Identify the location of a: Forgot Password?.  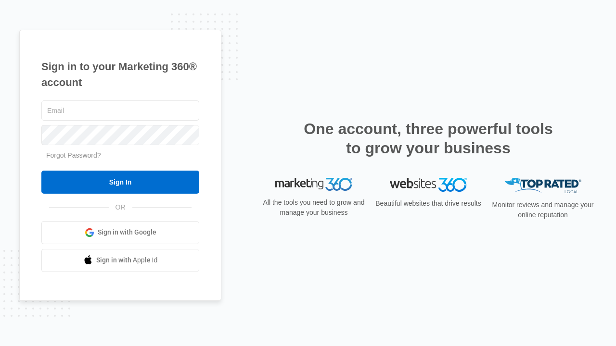
(74, 155).